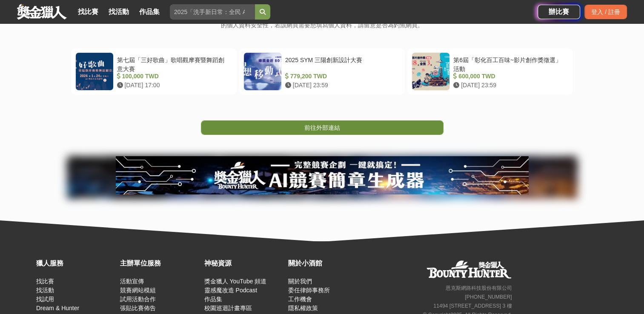  Describe the element at coordinates (75, 264) in the screenshot. I see `div: 獵人服務` at that location.